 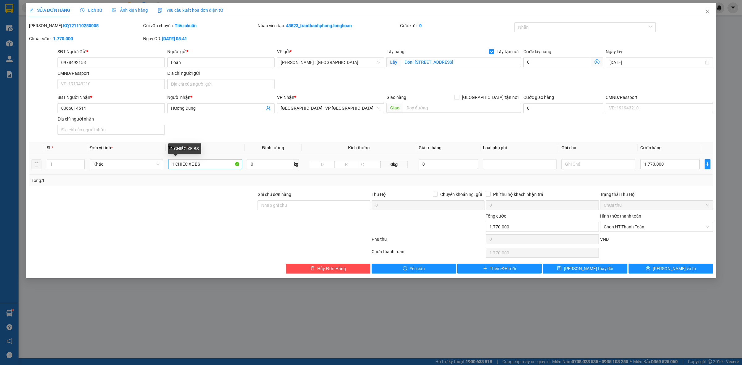 What do you see at coordinates (314, 205) in the screenshot?
I see `input: Ghi chú đơn hàng` at bounding box center [314, 205].